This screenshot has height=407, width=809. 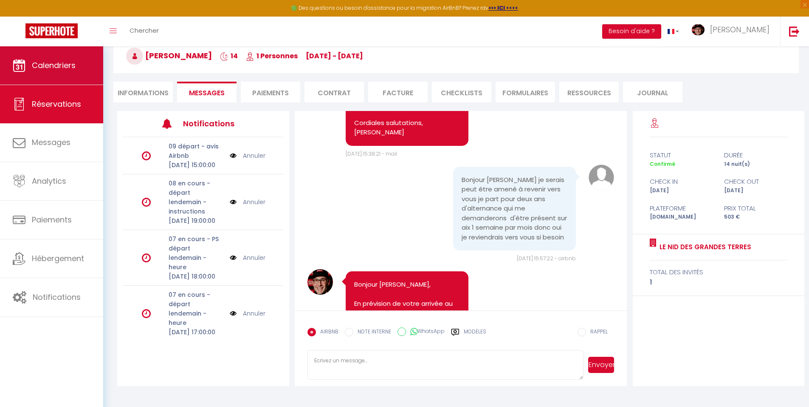 What do you see at coordinates (756, 208) in the screenshot?
I see `div: Prix total` at bounding box center [756, 208].